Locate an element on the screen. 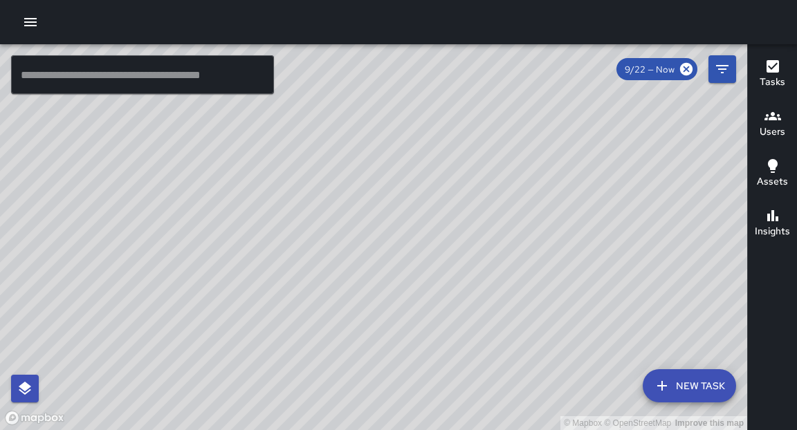 This screenshot has width=797, height=430. button: Assets is located at coordinates (772, 174).